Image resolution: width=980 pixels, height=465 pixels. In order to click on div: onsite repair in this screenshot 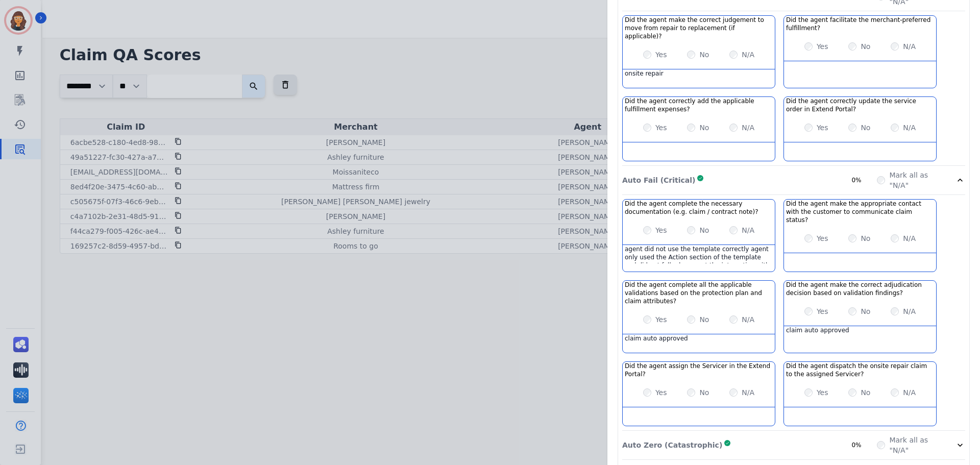, I will do `click(699, 79)`.